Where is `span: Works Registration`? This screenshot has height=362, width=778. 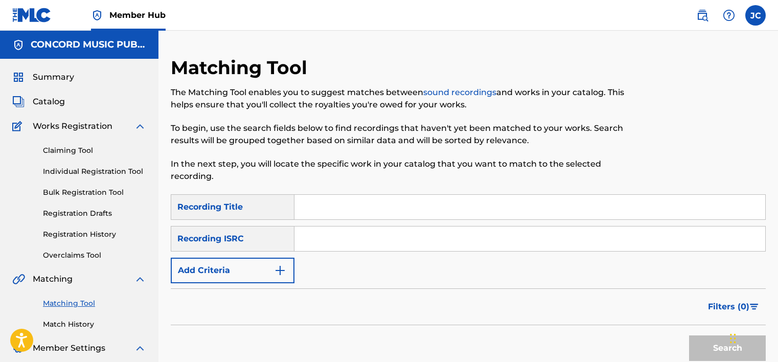 span: Works Registration is located at coordinates (73, 126).